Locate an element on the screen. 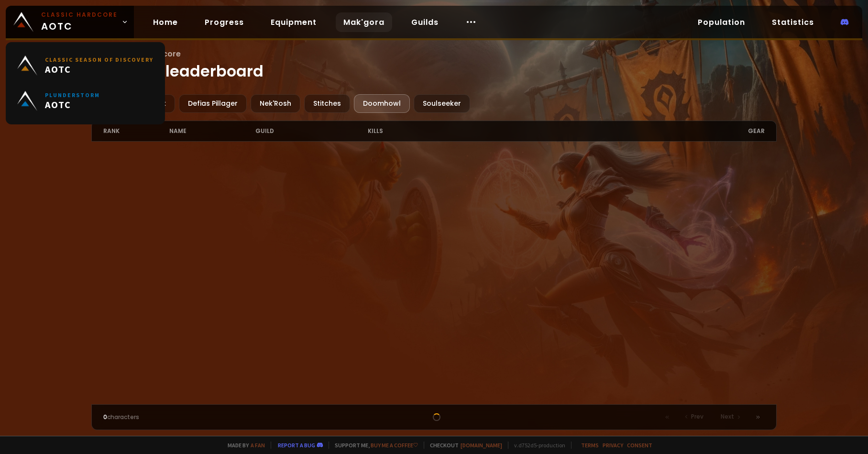 Image resolution: width=868 pixels, height=454 pixels. div: rank is located at coordinates (137, 131).